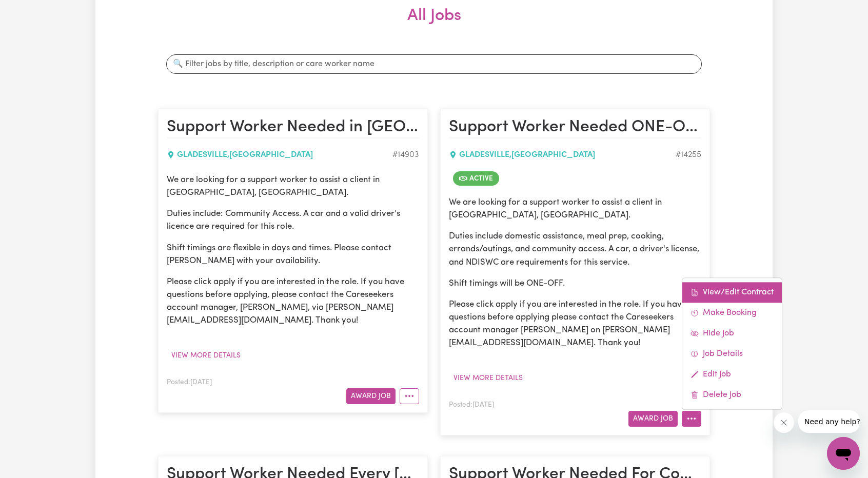 Image resolution: width=868 pixels, height=478 pixels. What do you see at coordinates (732, 395) in the screenshot?
I see `a: Delete Job` at bounding box center [732, 395].